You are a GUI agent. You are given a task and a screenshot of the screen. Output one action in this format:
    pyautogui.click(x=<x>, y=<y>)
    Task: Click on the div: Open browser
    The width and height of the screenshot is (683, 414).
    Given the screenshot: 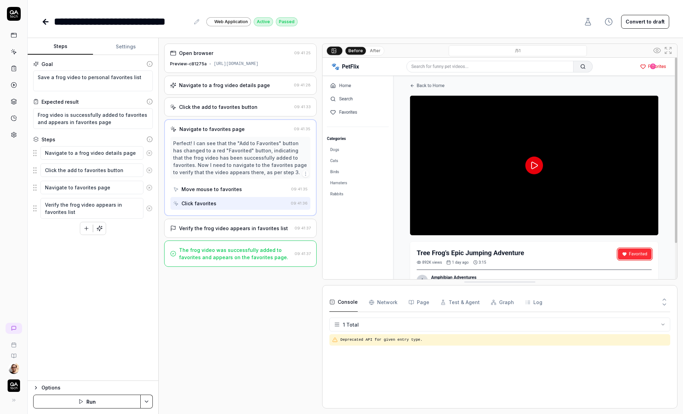 What is the action you would take?
    pyautogui.click(x=196, y=53)
    